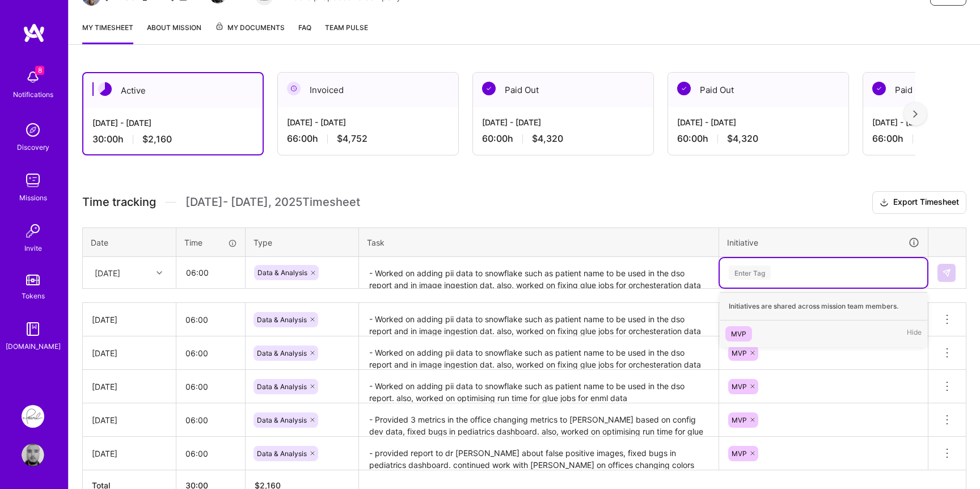 The image size is (980, 489). What do you see at coordinates (347, 33) in the screenshot?
I see `a: Team Pulse` at bounding box center [347, 33].